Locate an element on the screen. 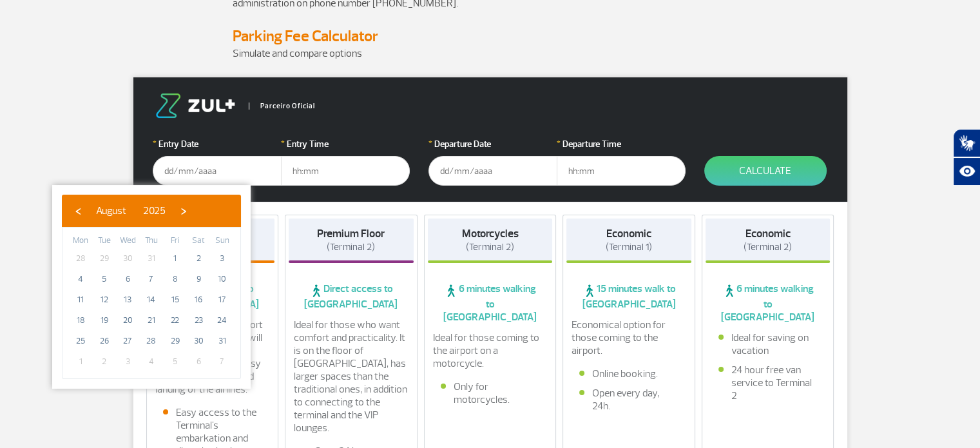 The image size is (980, 448). label: Entry Date is located at coordinates (217, 144).